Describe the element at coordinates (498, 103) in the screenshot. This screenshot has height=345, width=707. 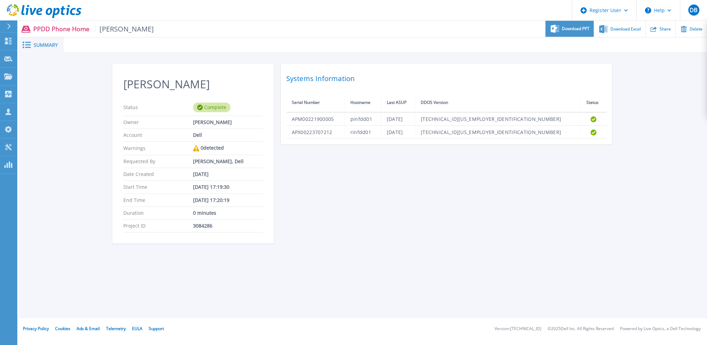
I see `th: DDOS Version` at that location.